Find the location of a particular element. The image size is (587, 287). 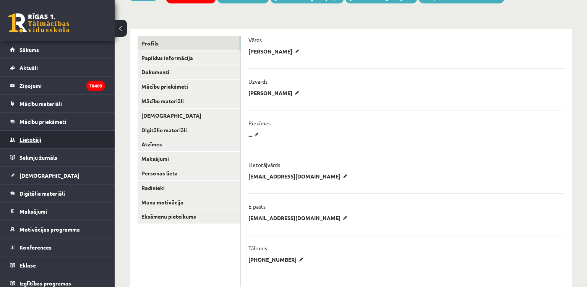

a: Aktuāli is located at coordinates (57, 68).